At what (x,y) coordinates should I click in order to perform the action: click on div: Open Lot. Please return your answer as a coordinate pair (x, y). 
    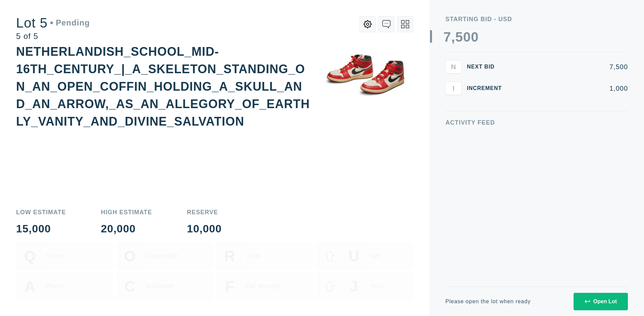
    Looking at the image, I should click on (601, 302).